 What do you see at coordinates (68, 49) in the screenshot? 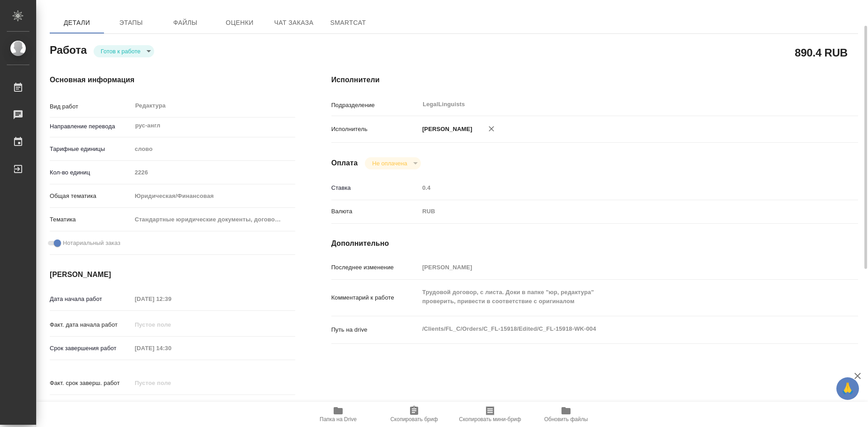
I see `h2: Работа` at bounding box center [68, 49].